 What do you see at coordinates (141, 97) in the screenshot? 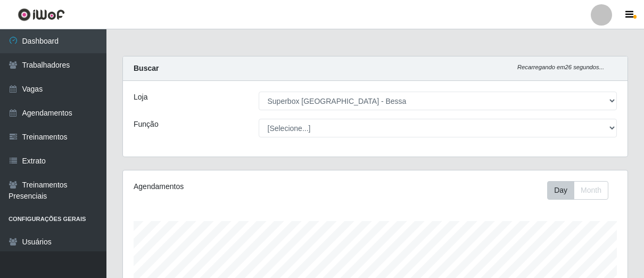
I see `label: Loja` at bounding box center [141, 97].